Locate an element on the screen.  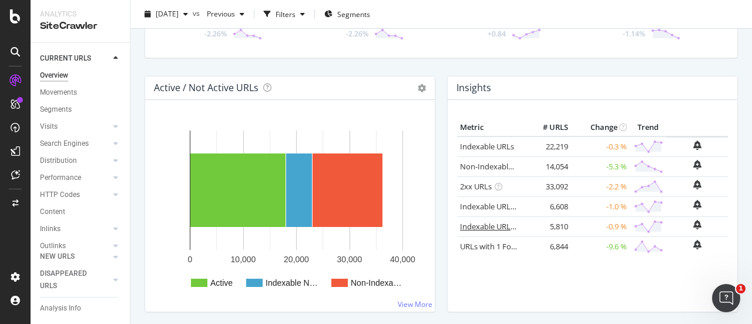
a: Performance is located at coordinates (75, 177).